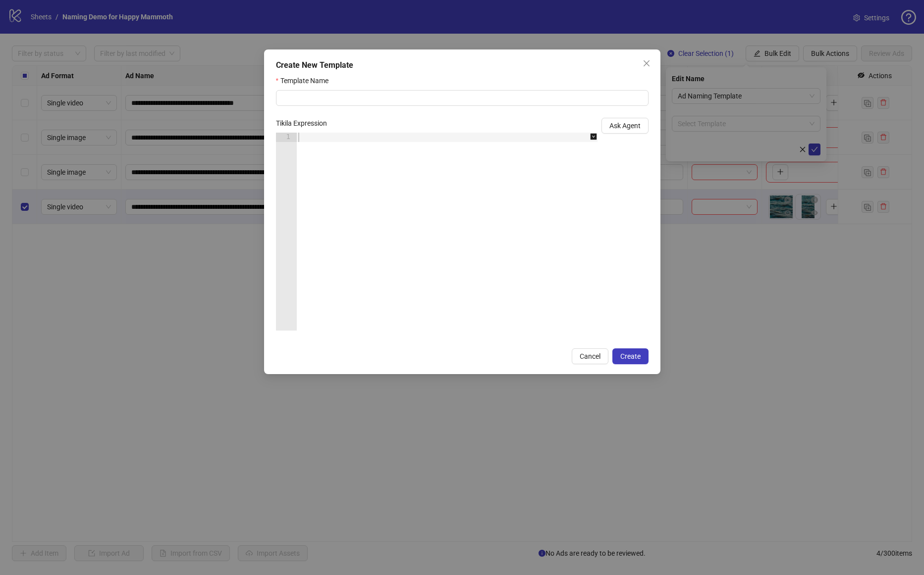 This screenshot has width=924, height=575. I want to click on span: Create, so click(630, 357).